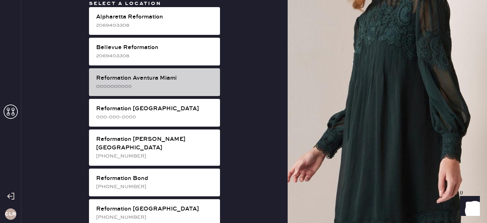 The image size is (487, 223). Describe the element at coordinates (155, 48) in the screenshot. I see `div: Bellevue Reformation` at that location.